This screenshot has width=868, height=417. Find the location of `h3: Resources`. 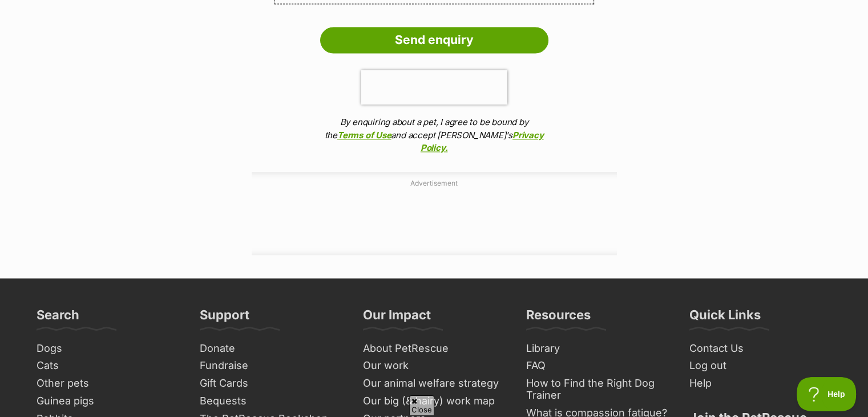

h3: Resources is located at coordinates (559, 318).